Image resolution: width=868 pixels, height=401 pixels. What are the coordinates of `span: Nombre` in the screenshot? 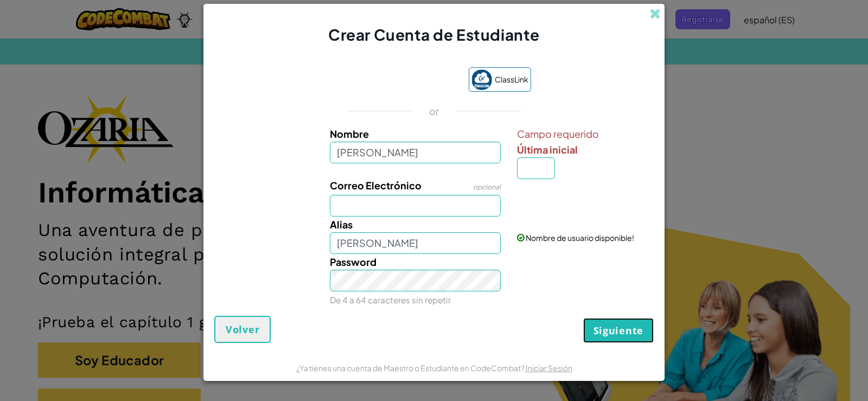 It's located at (349, 133).